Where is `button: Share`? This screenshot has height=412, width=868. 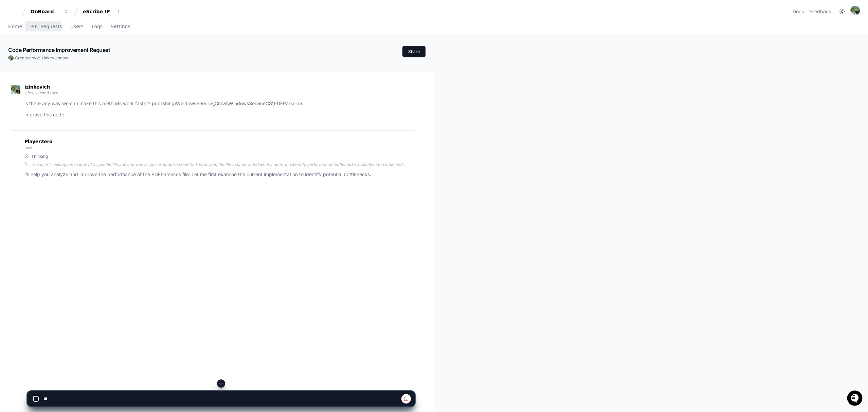
button: Share is located at coordinates (414, 52).